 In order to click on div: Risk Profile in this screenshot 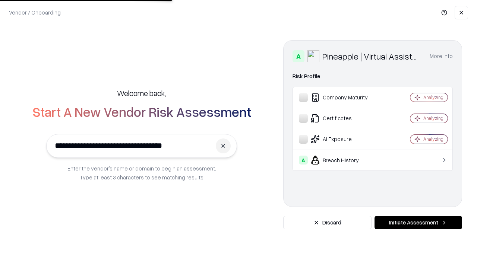, I will do `click(373, 76)`.